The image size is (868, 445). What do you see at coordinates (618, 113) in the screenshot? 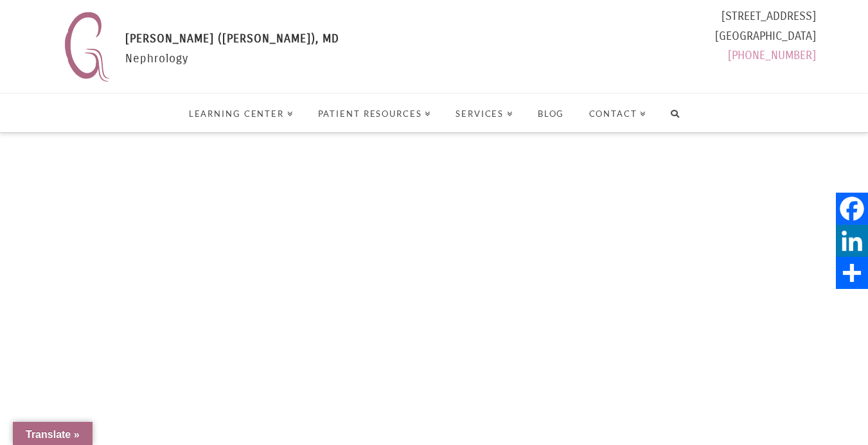
I see `a: Contact` at bounding box center [618, 113].